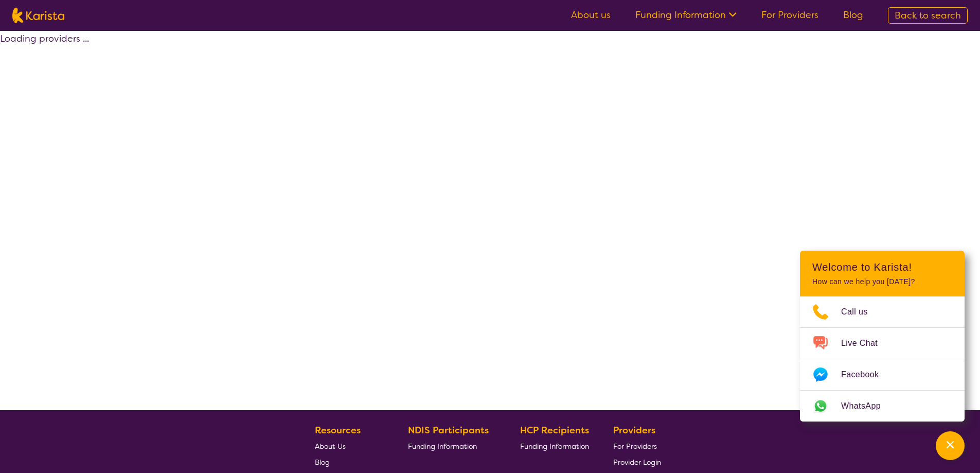 This screenshot has width=980, height=473. Describe the element at coordinates (928, 15) in the screenshot. I see `a: Back to search` at that location.